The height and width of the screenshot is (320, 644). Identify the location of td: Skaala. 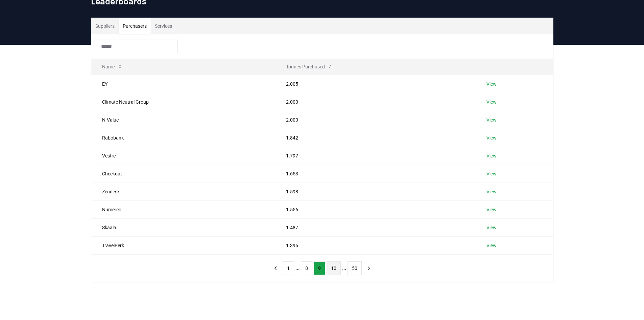
(183, 227).